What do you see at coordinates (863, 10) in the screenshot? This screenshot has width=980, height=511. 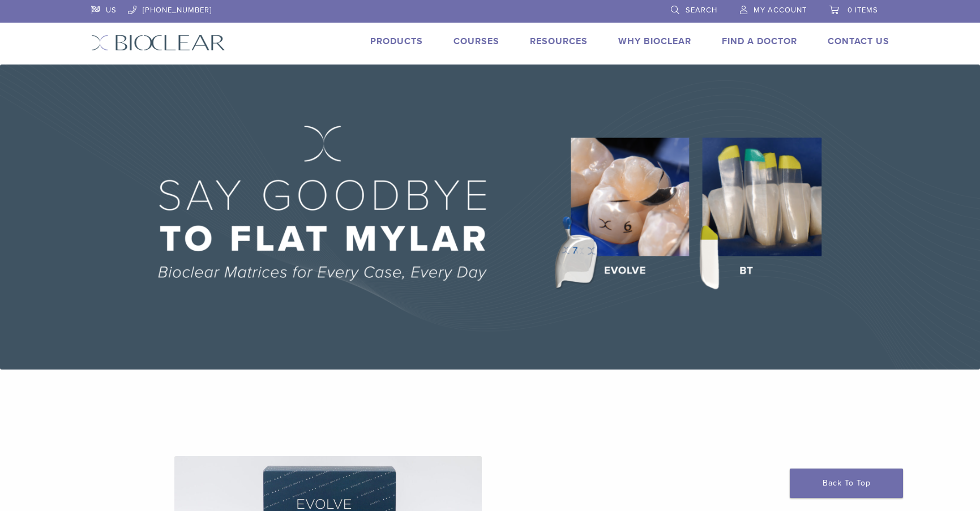 I see `span: 0 items` at bounding box center [863, 10].